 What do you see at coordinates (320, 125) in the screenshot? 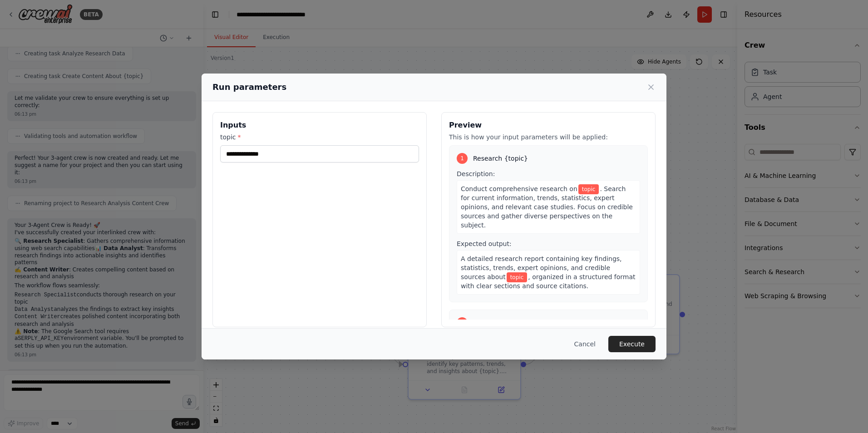
I see `h3: Inputs` at bounding box center [320, 125].